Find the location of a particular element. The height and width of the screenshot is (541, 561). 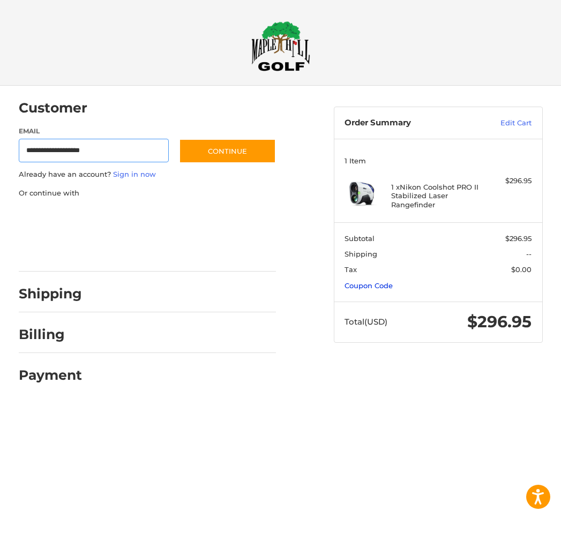

span: Tax is located at coordinates (350, 270).